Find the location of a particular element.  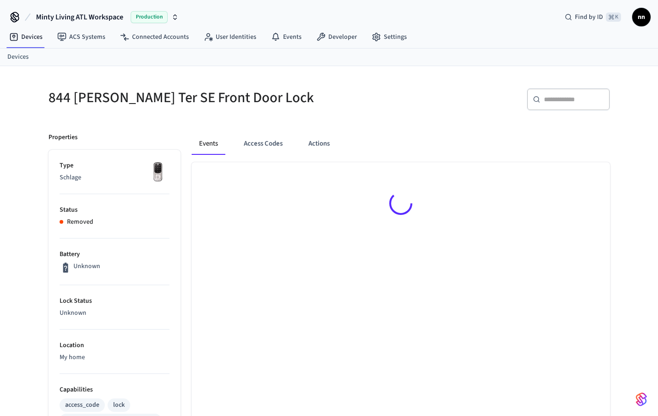

div: ant example is located at coordinates (401, 144).